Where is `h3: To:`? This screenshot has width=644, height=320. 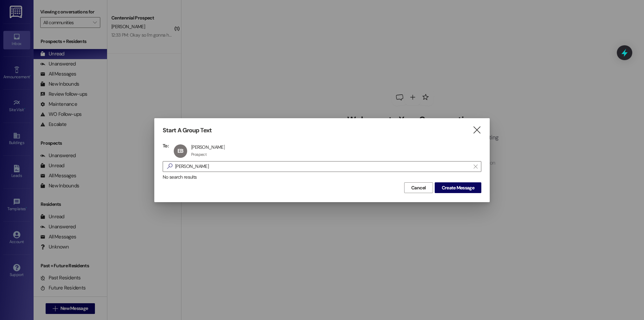 h3: To: is located at coordinates (166, 146).